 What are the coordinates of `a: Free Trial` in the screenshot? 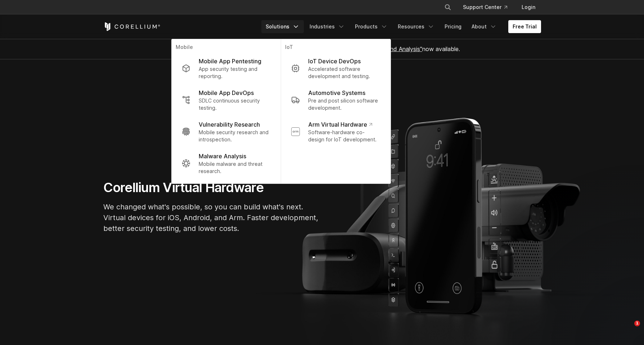 It's located at (524, 27).